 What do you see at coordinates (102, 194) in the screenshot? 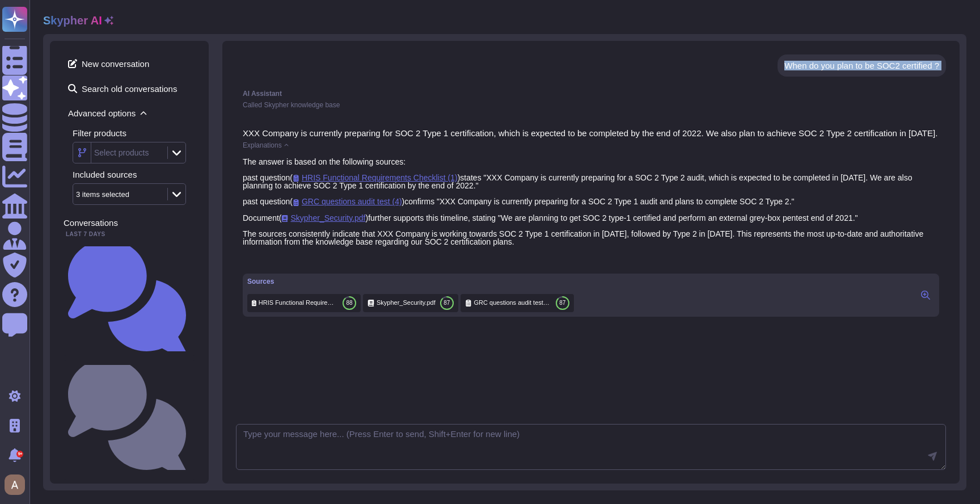
I see `div: 3 items selected` at bounding box center [102, 194].